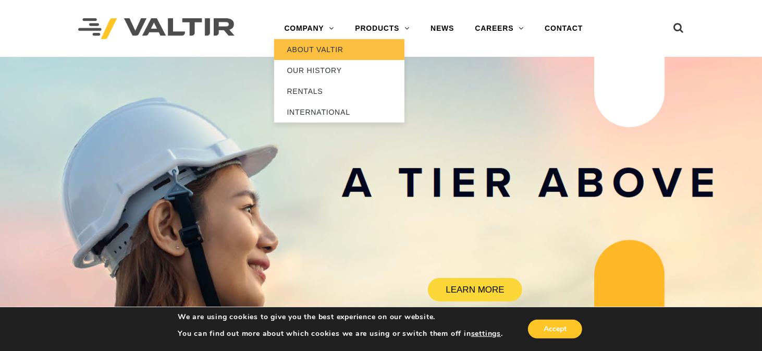 The image size is (762, 351). I want to click on button: Accept, so click(555, 329).